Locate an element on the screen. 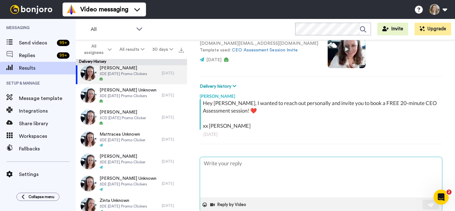 Image resolution: width=455 pixels, height=211 pixels. button: Reply by Video is located at coordinates (229, 205).